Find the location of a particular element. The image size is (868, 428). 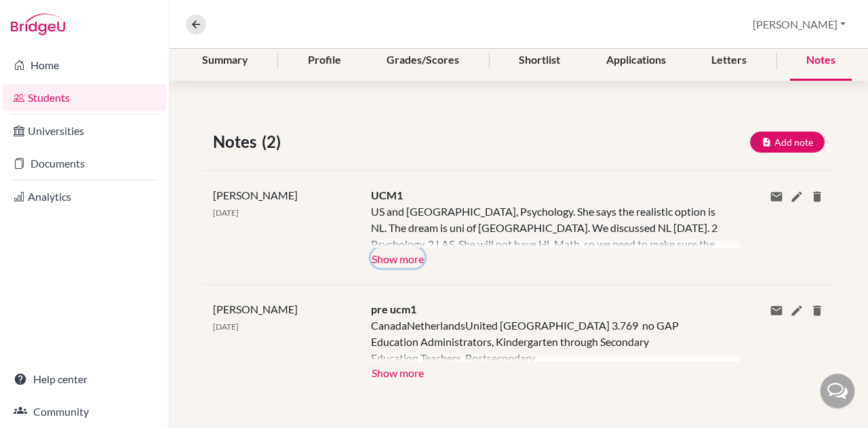

span: UCM1 is located at coordinates (387, 195).